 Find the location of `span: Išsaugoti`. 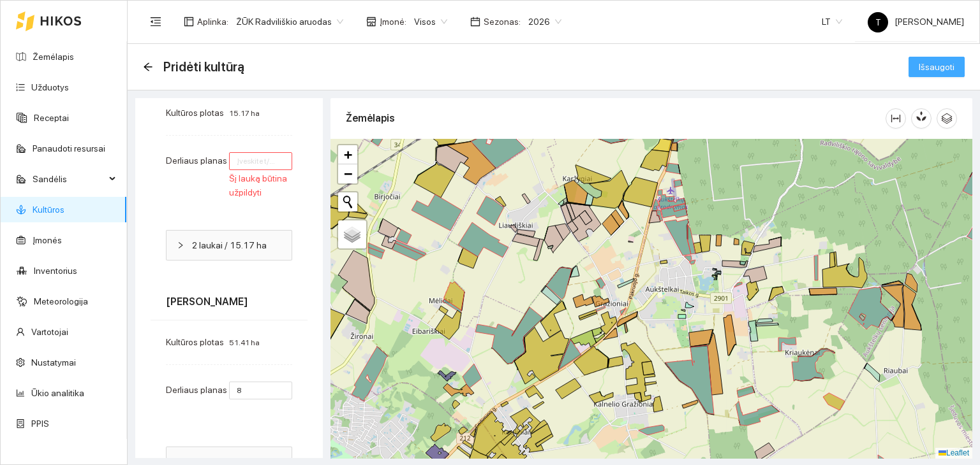

span: Išsaugoti is located at coordinates (937, 67).